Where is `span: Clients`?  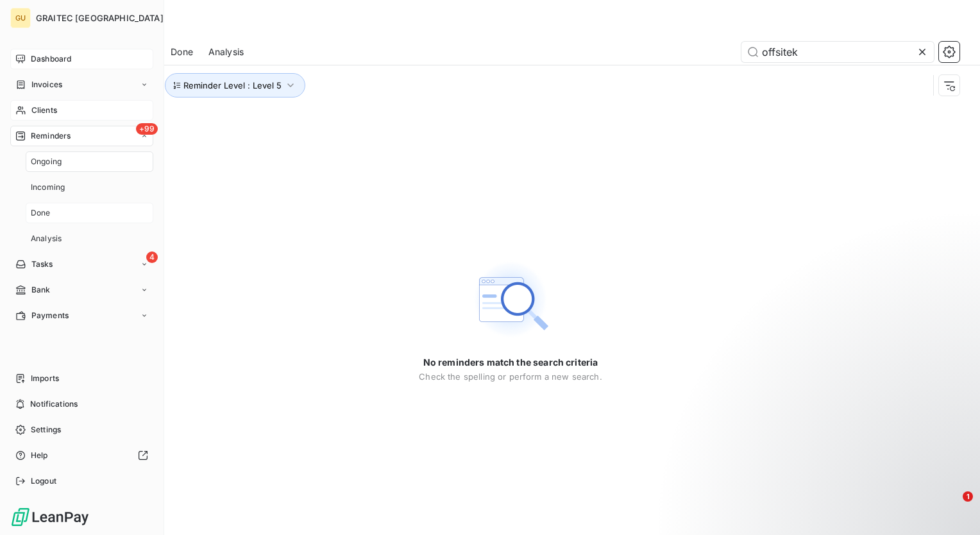 span: Clients is located at coordinates (44, 110).